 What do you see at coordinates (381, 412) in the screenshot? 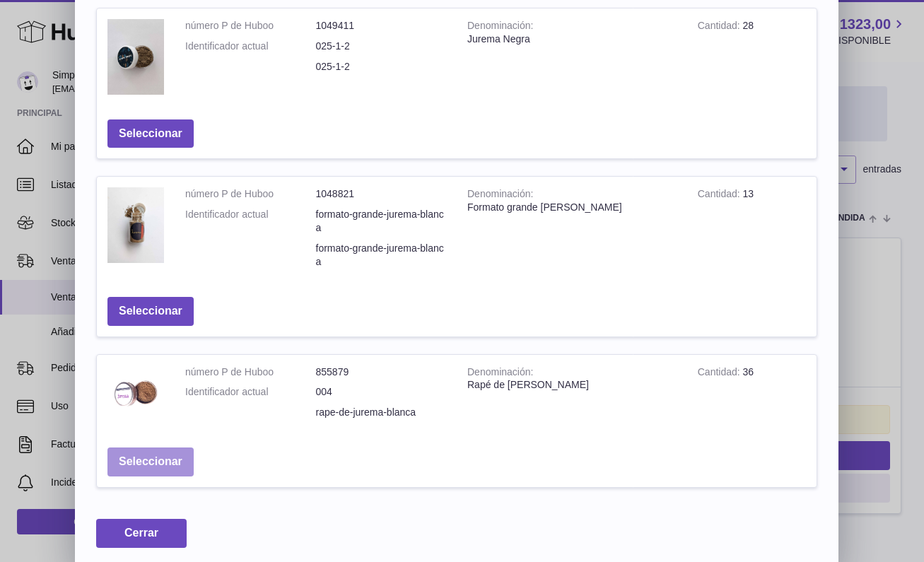
I see `dd: rape-de-jurema-blanca` at bounding box center [381, 412].